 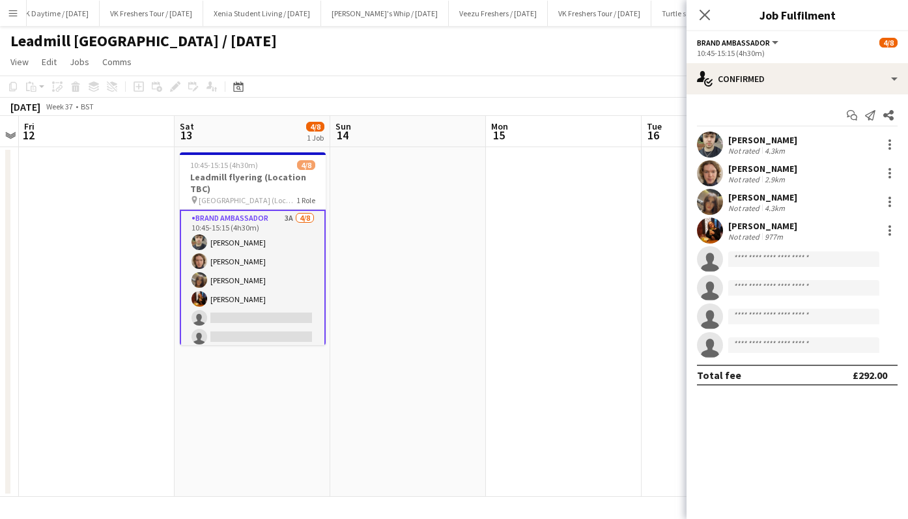 I want to click on span: Brand Ambassador, so click(x=734, y=42).